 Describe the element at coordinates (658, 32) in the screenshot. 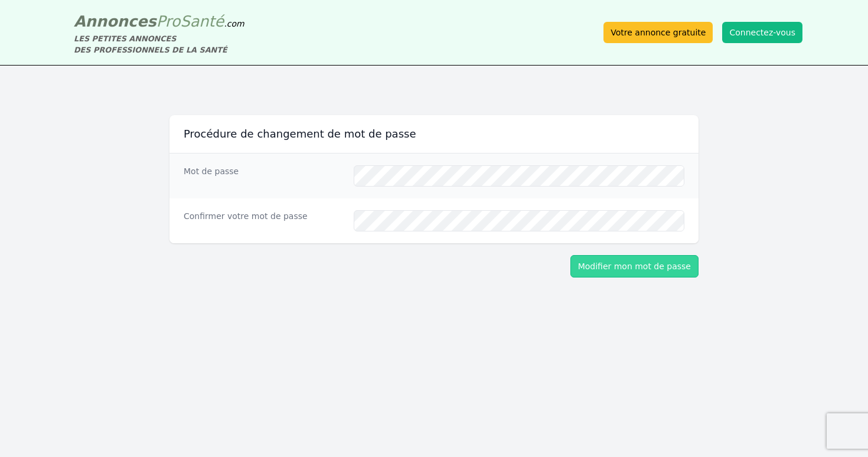

I see `a: Votre annonce gratuite` at that location.